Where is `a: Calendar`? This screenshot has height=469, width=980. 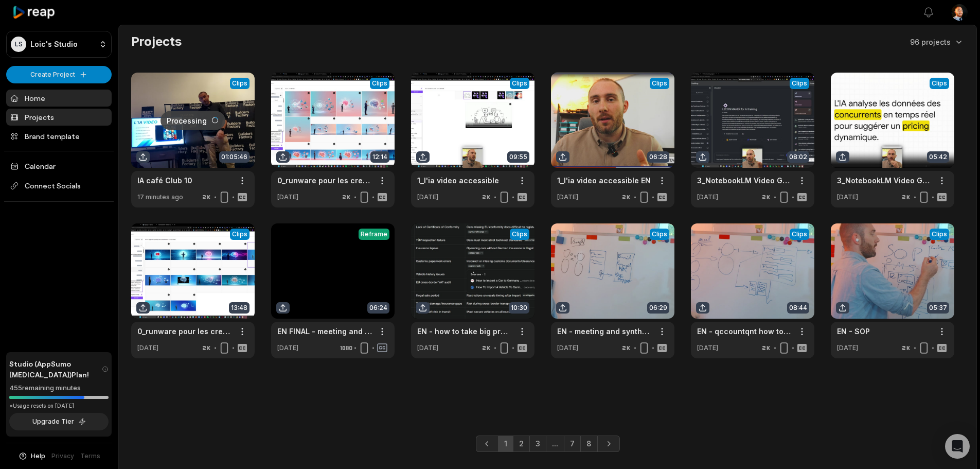 a: Calendar is located at coordinates (59, 166).